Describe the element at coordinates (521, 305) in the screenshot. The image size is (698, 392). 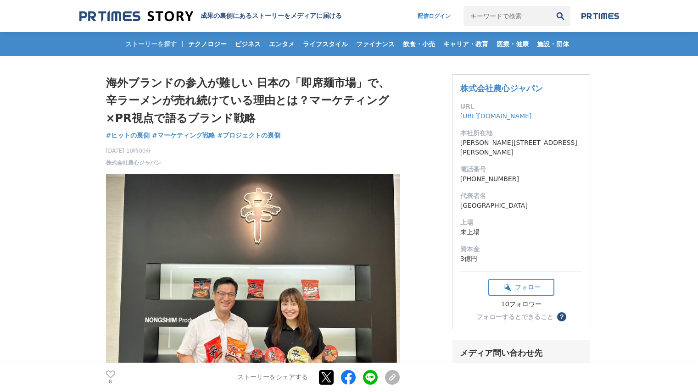
I see `div: 10フォロワー` at that location.